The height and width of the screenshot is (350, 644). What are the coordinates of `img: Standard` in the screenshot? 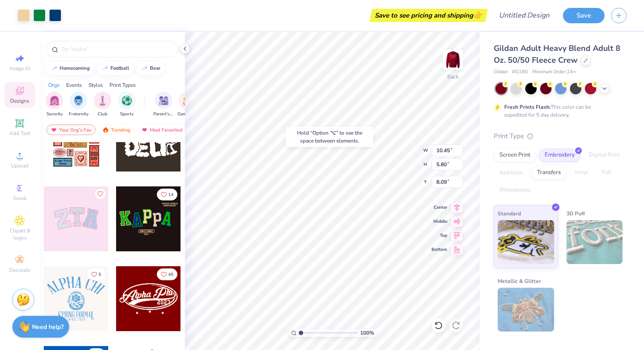 It's located at (526, 242).